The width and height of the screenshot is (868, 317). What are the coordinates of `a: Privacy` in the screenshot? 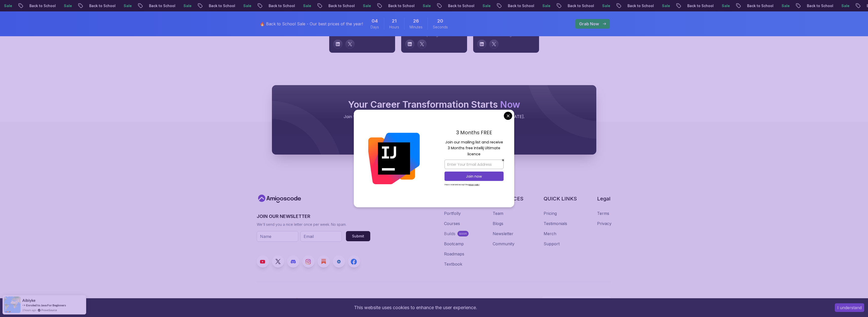 It's located at (604, 224).